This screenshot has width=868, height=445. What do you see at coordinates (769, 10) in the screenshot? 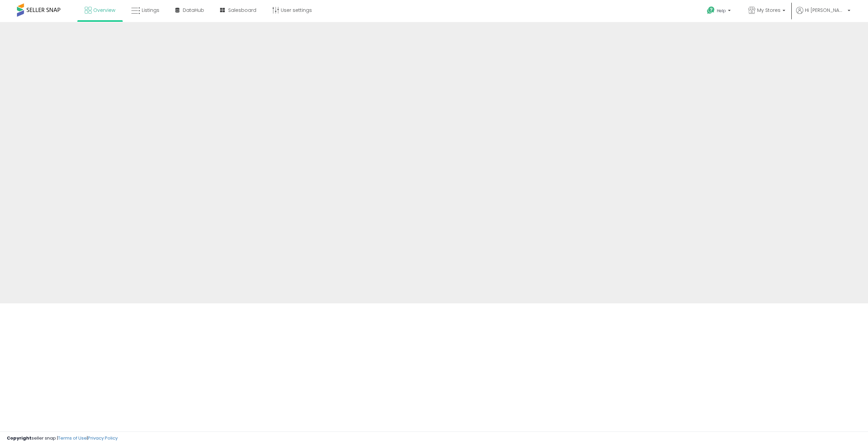
I see `span: My Stores` at bounding box center [769, 10].